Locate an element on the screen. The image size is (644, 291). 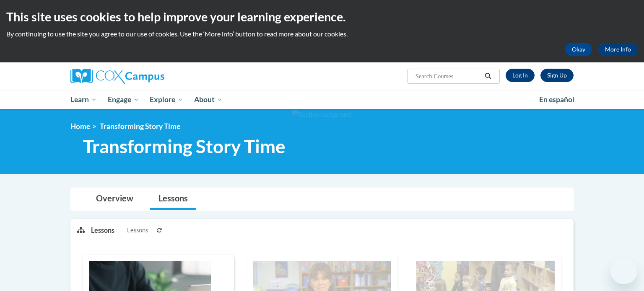
a: About is located at coordinates (208, 100).